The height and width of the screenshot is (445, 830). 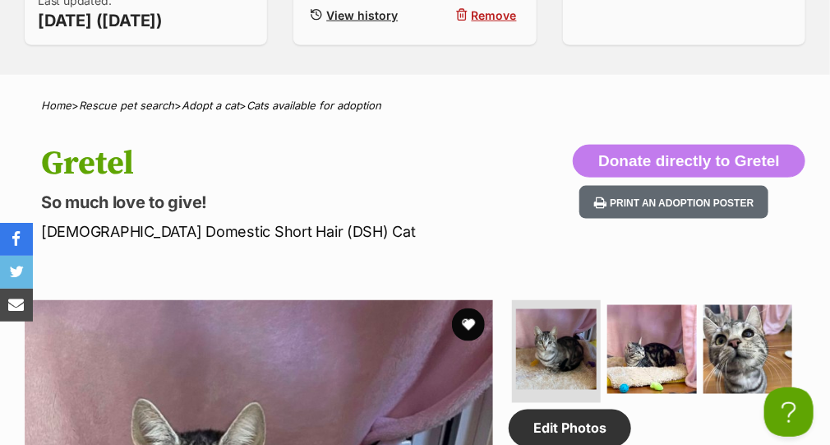 What do you see at coordinates (275, 164) in the screenshot?
I see `h1: Gretel` at bounding box center [275, 164].